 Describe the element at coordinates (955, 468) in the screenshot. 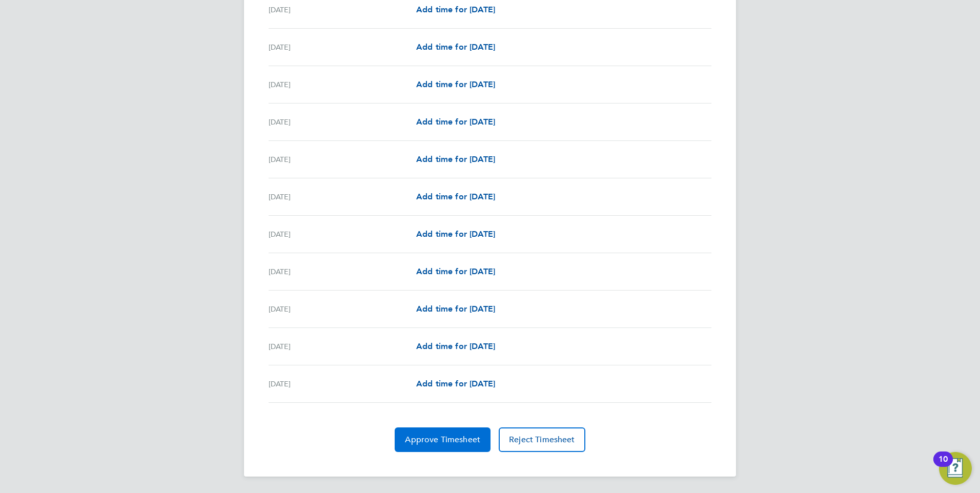

I see `button: Open Resource Center, 10 new notifications` at that location.